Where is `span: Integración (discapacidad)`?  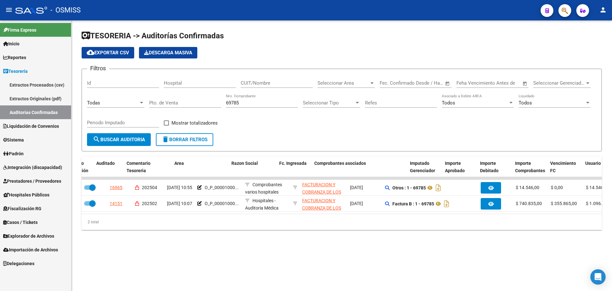 span: Integración (discapacidad) is located at coordinates (33, 167).